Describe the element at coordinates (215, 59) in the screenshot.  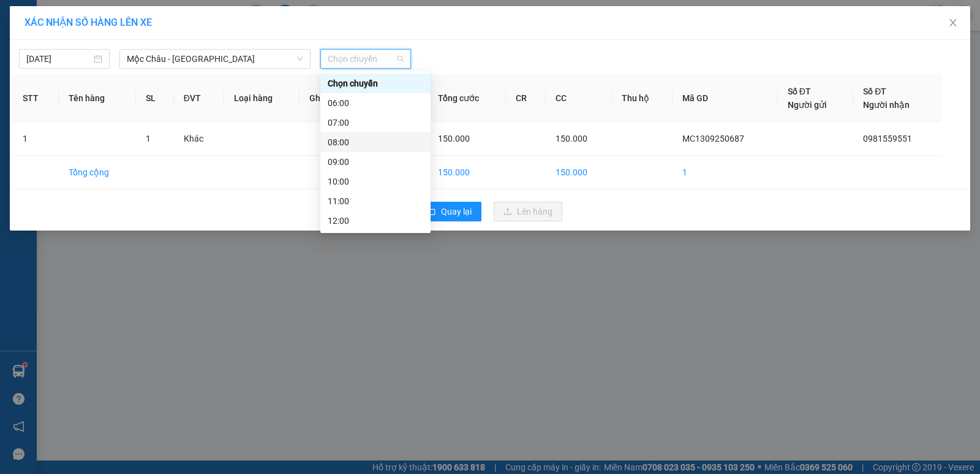
I see `span: Mộc Châu - Hà Nội` at that location.